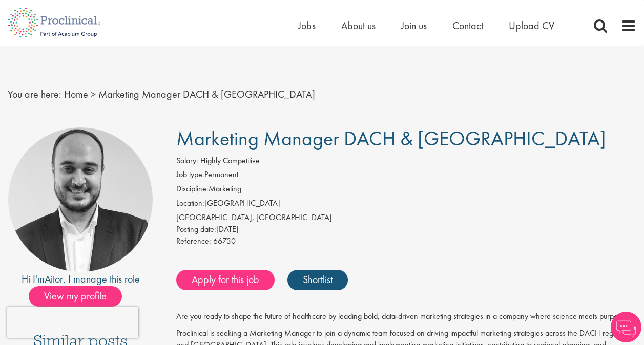  I want to click on a: Aitor, so click(54, 279).